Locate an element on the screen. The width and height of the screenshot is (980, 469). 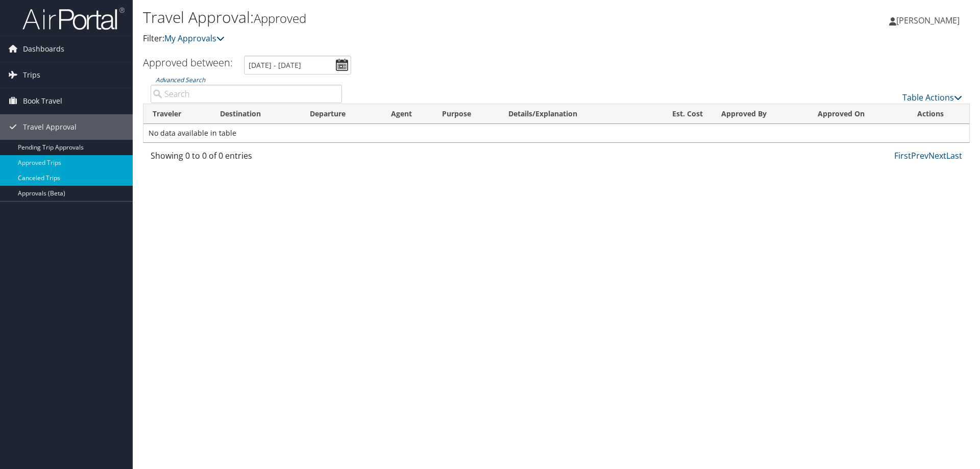
th: Purpose is located at coordinates (466, 114).